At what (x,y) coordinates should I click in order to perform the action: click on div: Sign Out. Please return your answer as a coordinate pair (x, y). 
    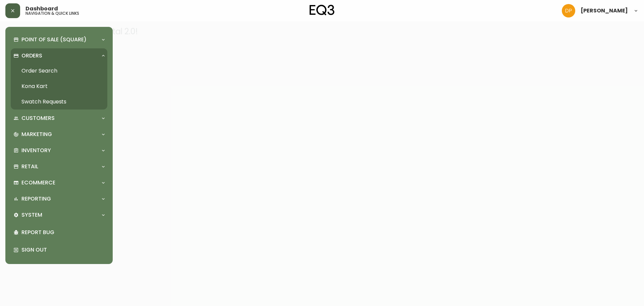
    Looking at the image, I should click on (59, 250).